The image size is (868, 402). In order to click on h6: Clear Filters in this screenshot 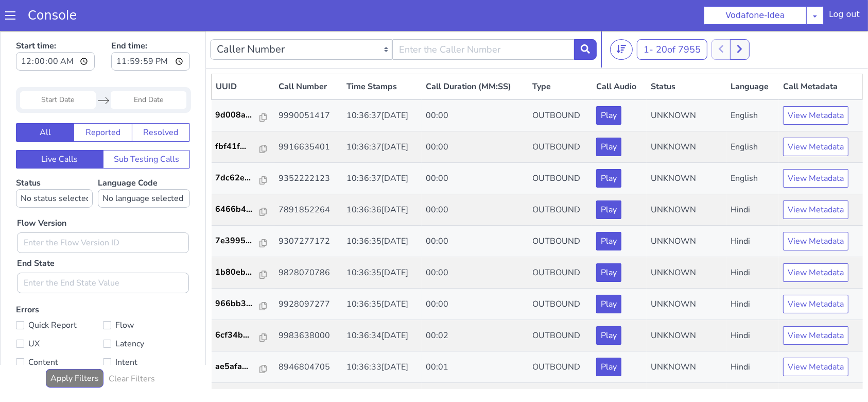, I will do `click(132, 348)`.